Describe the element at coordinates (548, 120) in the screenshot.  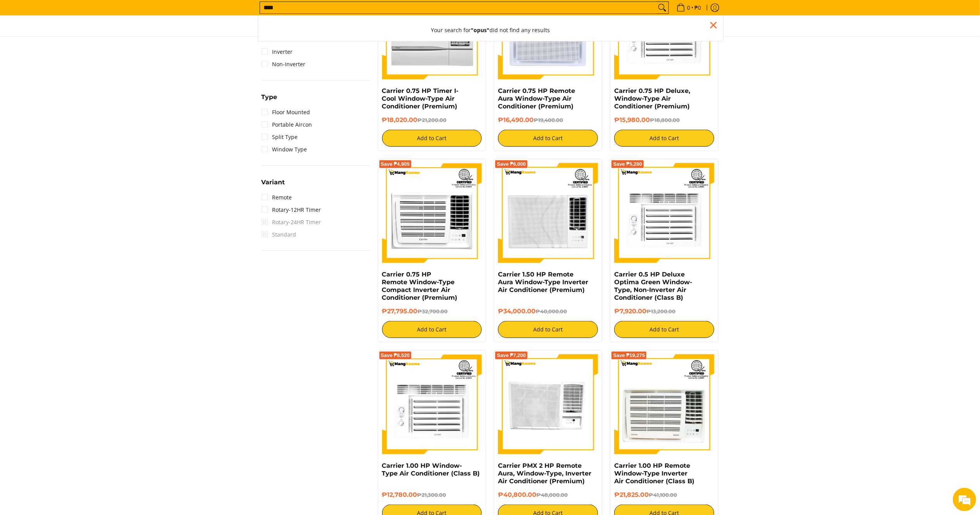
I see `del: ₱19,400.00` at that location.